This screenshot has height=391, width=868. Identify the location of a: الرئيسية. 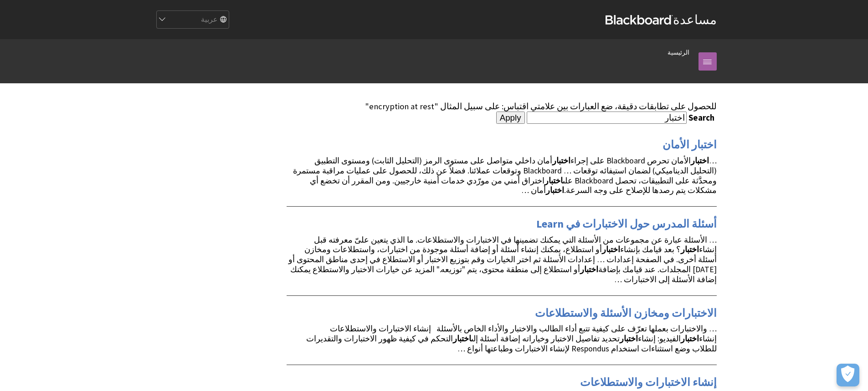
(679, 53).